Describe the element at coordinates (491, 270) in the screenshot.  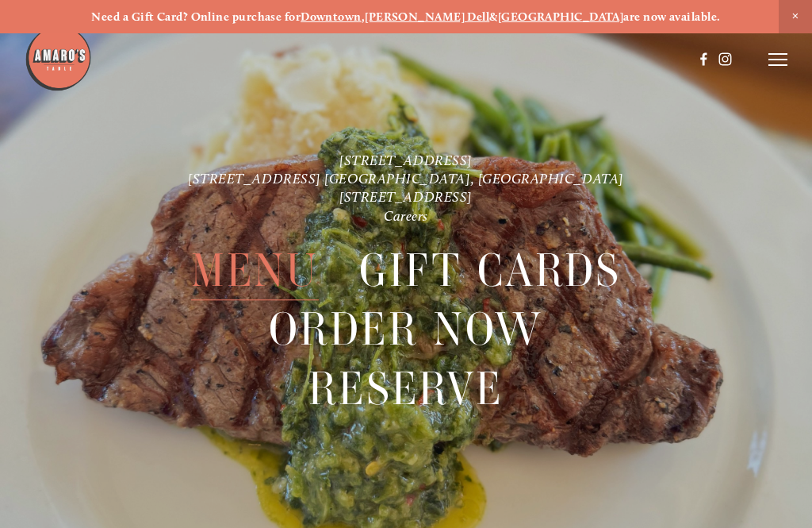
I see `a: Gift Cards` at that location.